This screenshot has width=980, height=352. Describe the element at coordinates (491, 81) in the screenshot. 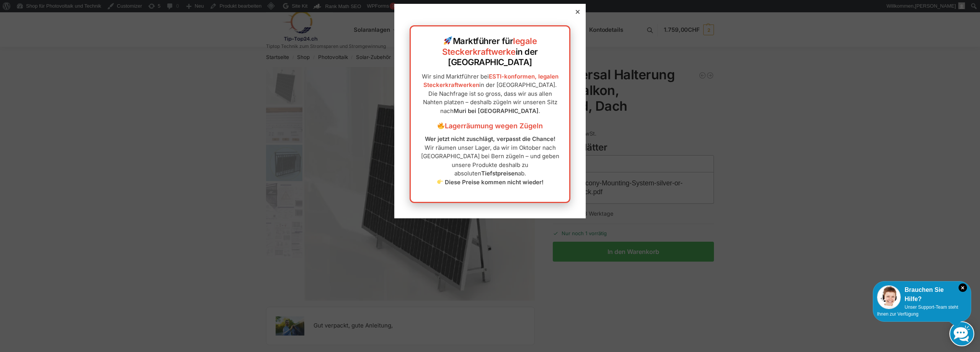

I see `a: ESTI-konformen, legalen Steckerkraftwerken` at that location.